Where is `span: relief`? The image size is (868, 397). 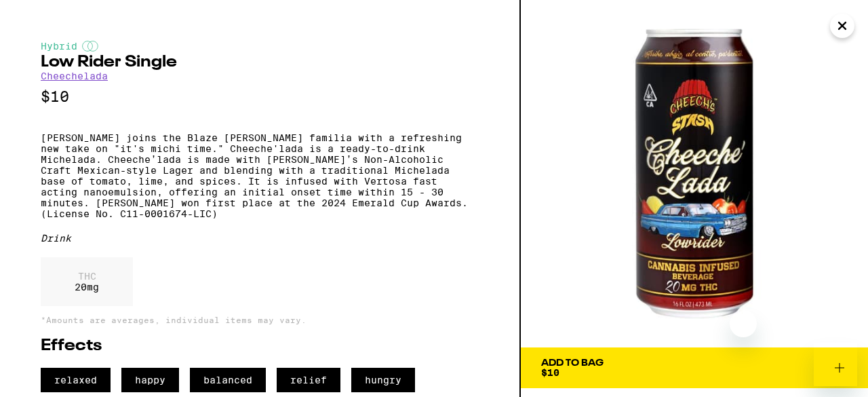 span: relief is located at coordinates (308, 380).